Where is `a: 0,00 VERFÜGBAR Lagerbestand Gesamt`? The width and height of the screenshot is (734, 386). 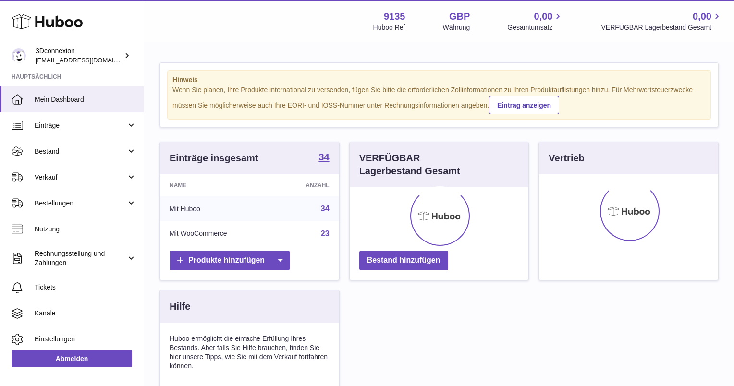 a: 0,00 VERFÜGBAR Lagerbestand Gesamt is located at coordinates (661, 21).